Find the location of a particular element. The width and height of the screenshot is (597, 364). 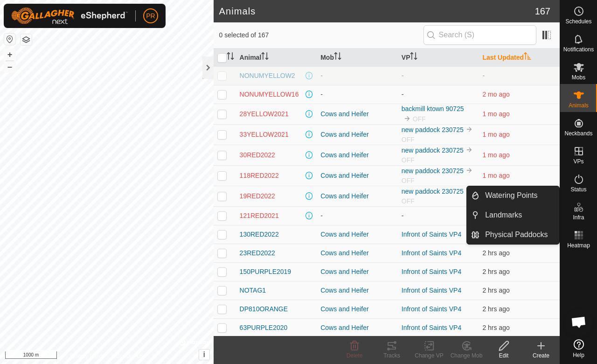

a: Physical Paddocks is located at coordinates (519, 234).